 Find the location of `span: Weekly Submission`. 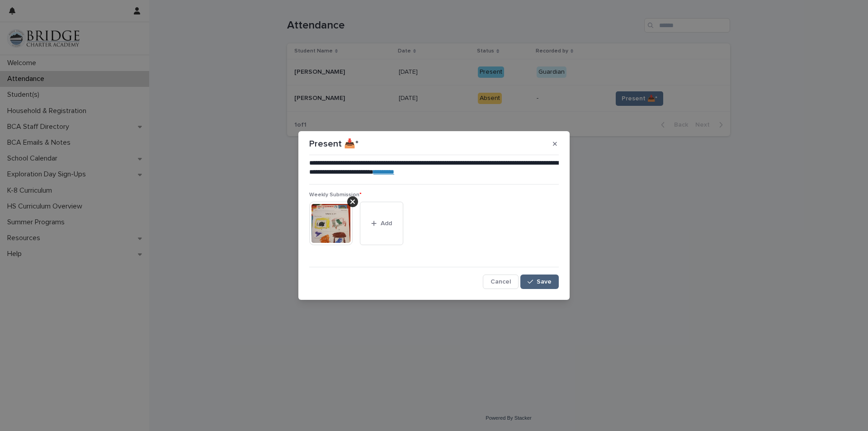

span: Weekly Submission is located at coordinates (335, 195).